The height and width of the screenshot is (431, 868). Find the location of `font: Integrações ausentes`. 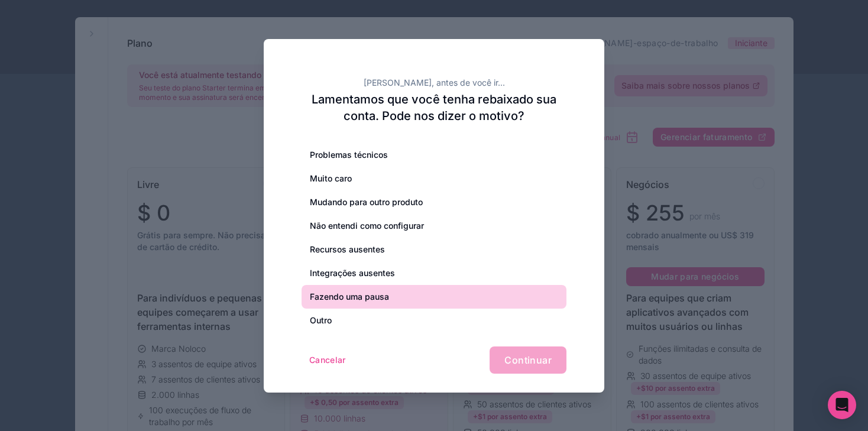

font: Integrações ausentes is located at coordinates (353, 273).